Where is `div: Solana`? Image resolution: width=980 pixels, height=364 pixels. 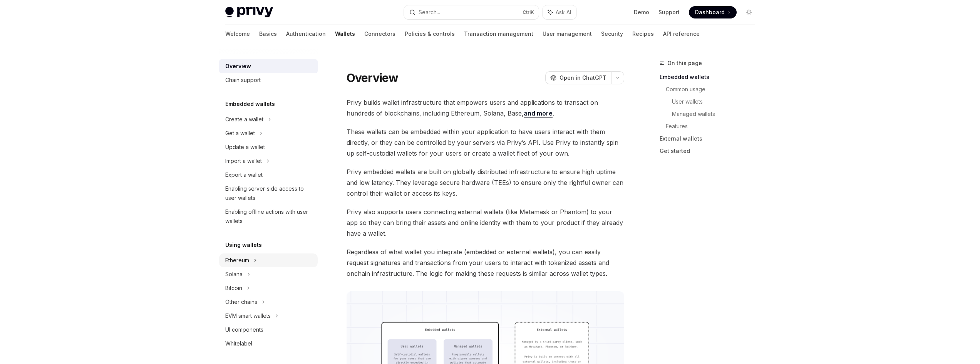 div: Solana is located at coordinates (234, 274).